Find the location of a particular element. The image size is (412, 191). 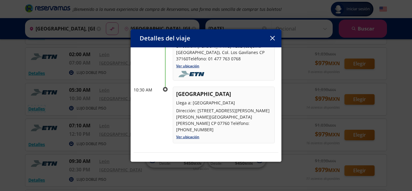

img: foobar2.png is located at coordinates (192, 74).